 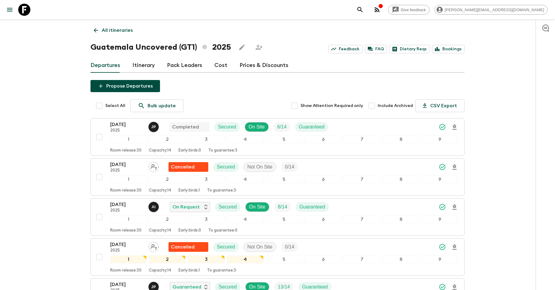 What do you see at coordinates (153, 207) in the screenshot?
I see `p: A I` at bounding box center [153, 207].